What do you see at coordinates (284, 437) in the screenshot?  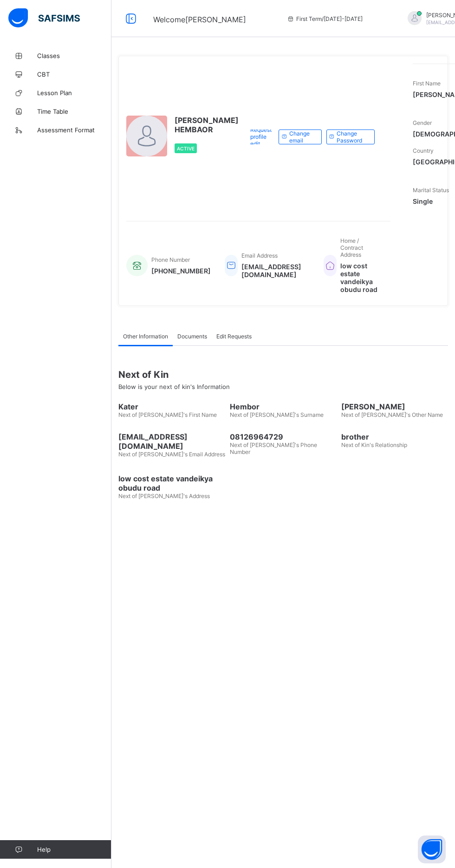 I see `span: 08126964729` at bounding box center [284, 437].